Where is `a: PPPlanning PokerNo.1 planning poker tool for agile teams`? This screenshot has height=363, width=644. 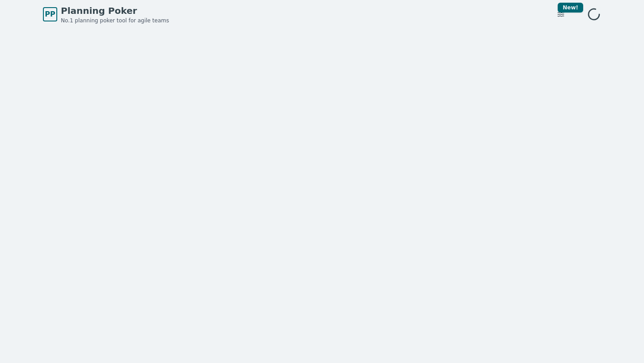 a: PPPlanning PokerNo.1 planning poker tool for agile teams is located at coordinates (106, 14).